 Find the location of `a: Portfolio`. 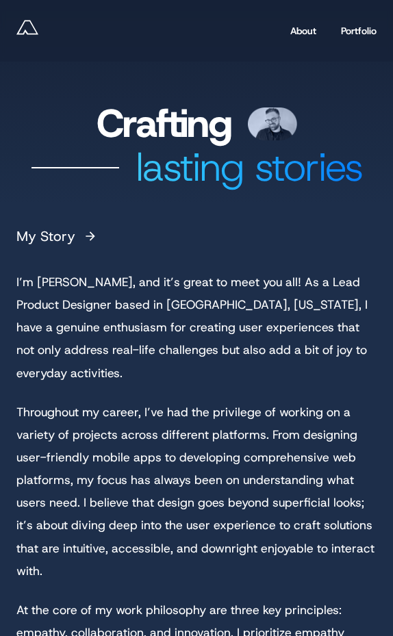

a: Portfolio is located at coordinates (359, 31).